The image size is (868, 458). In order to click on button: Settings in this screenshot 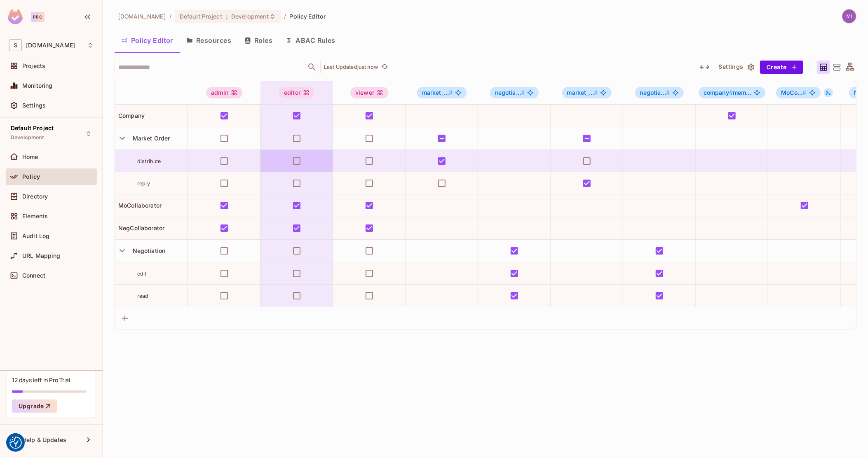, I will do `click(736, 67)`.